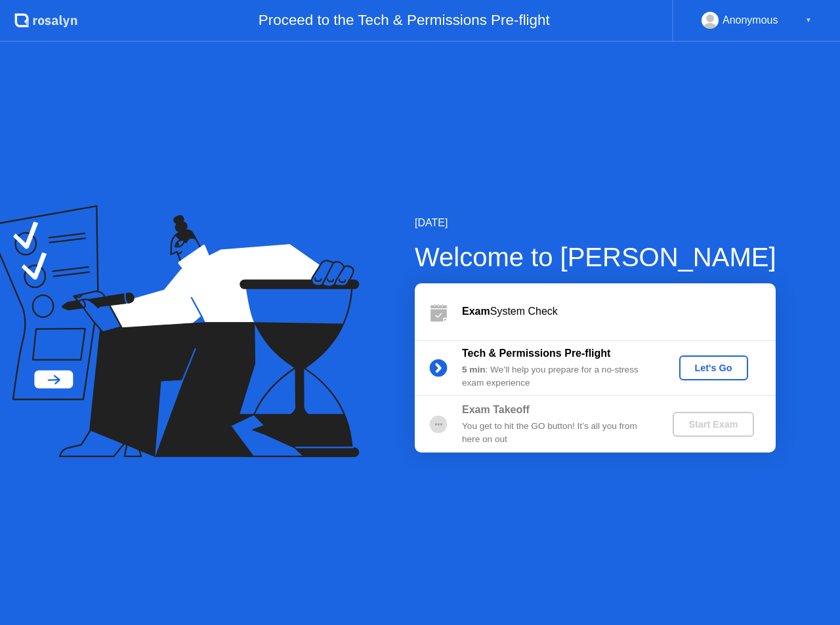  What do you see at coordinates (556, 376) in the screenshot?
I see `div: : We’ll help you prepare for a no-stress exam experience` at bounding box center [556, 376].